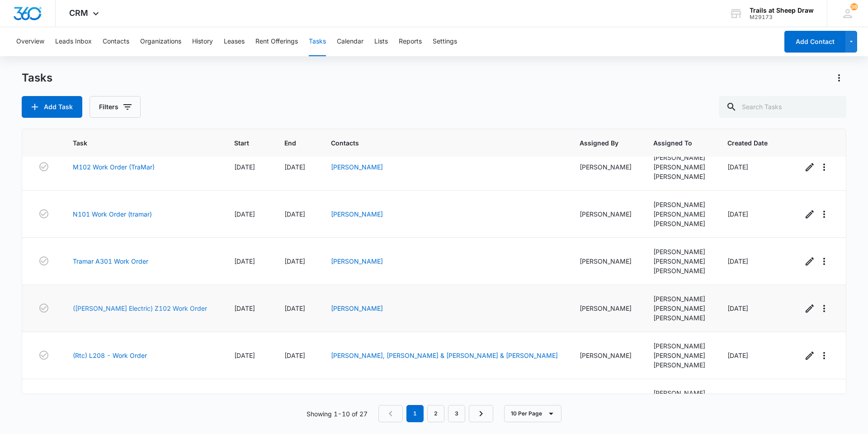 The width and height of the screenshot is (868, 434). What do you see at coordinates (203, 42) in the screenshot?
I see `button: History` at bounding box center [203, 42].